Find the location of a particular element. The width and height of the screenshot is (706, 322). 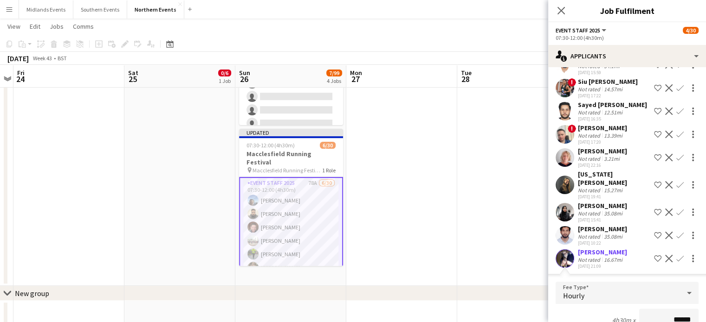

button: Midlands Events is located at coordinates (46, 9).